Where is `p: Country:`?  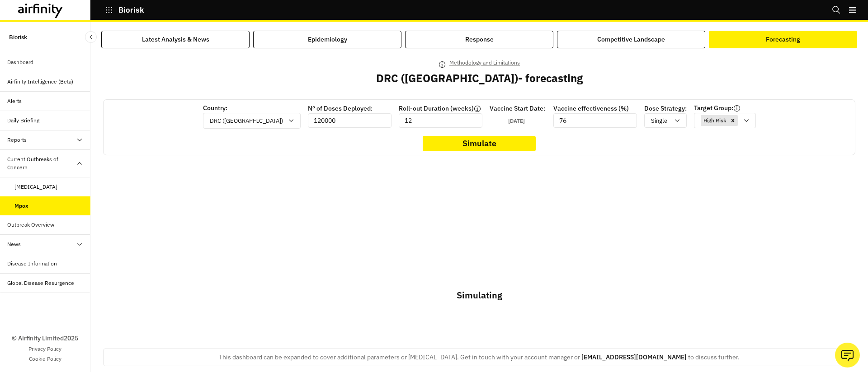
p: Country: is located at coordinates (252, 108).